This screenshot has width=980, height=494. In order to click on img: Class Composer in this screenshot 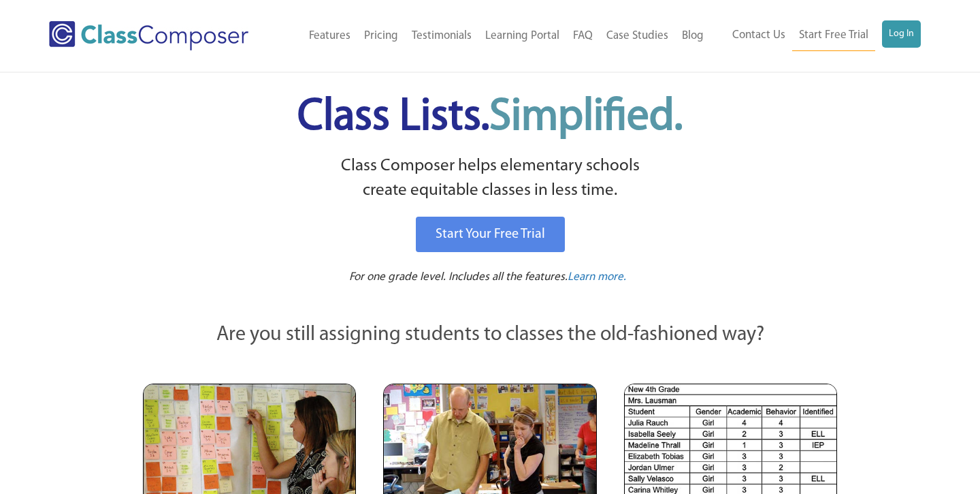, I will do `click(149, 35)`.